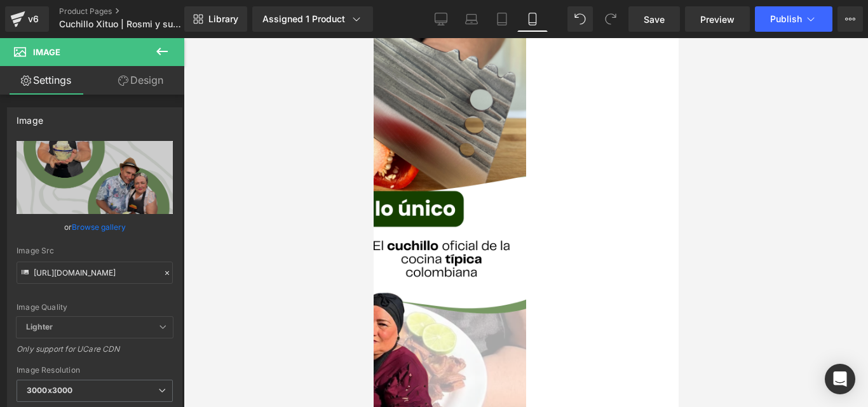  What do you see at coordinates (442, 19) in the screenshot?
I see `a: Desktop` at bounding box center [442, 19].